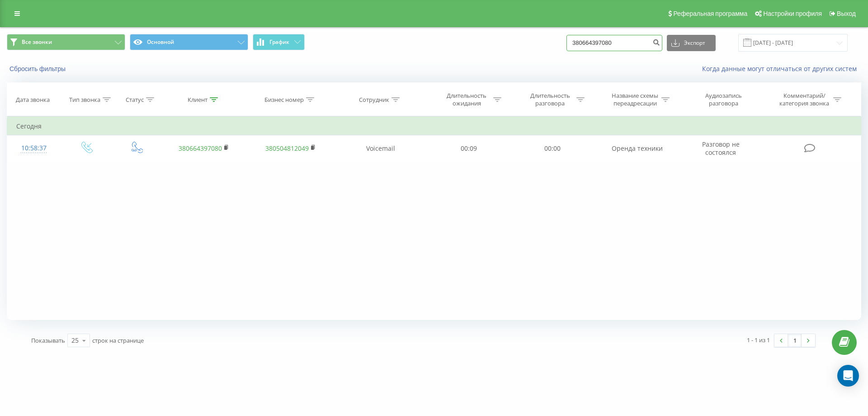  What do you see at coordinates (781, 69) in the screenshot?
I see `a: Когда данные могут отличаться от других систем` at bounding box center [781, 69].